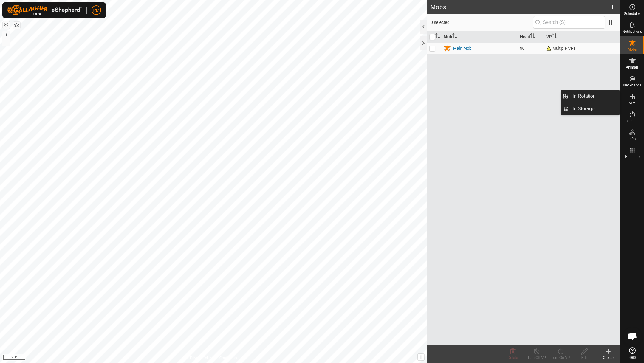 The height and width of the screenshot is (363, 644). Describe the element at coordinates (421, 357) in the screenshot. I see `span: i` at that location.